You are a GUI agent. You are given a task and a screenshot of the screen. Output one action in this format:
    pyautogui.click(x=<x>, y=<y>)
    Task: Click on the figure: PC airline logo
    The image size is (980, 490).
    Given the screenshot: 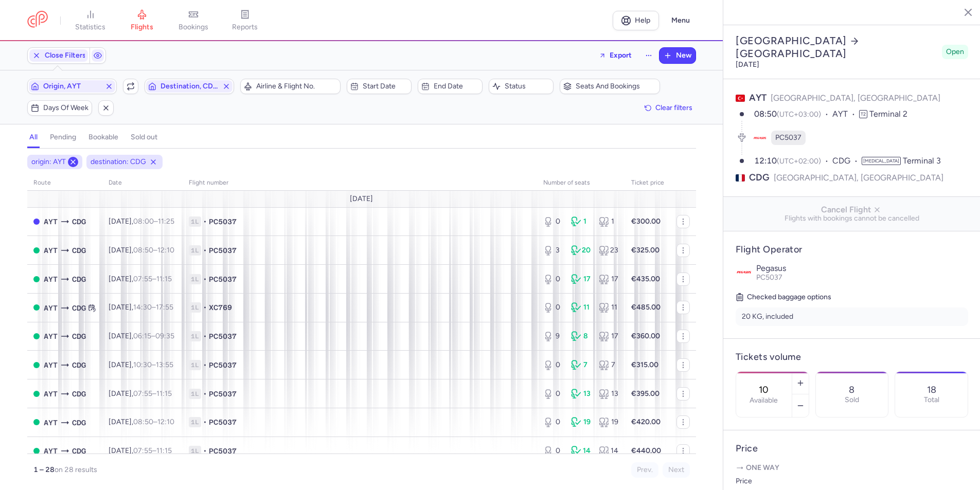 What is the action you would take?
    pyautogui.click(x=760, y=138)
    